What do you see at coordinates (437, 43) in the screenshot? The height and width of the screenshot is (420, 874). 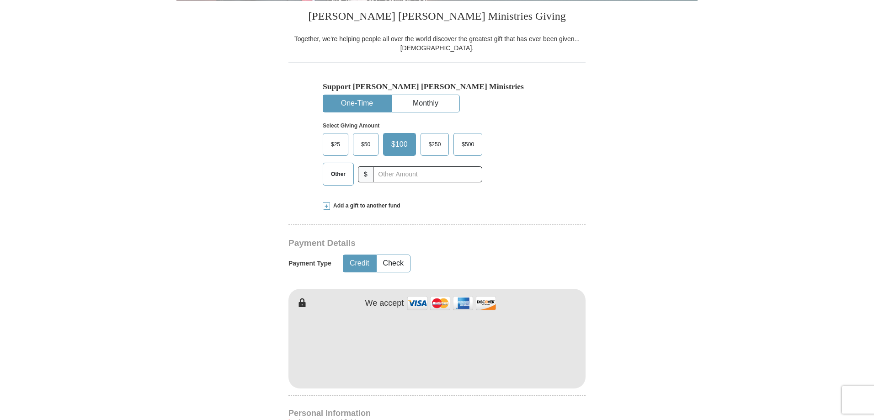 I see `div: Together, we're helping people all over the world discover the greatest gift that has ever been g...` at bounding box center [437, 43].